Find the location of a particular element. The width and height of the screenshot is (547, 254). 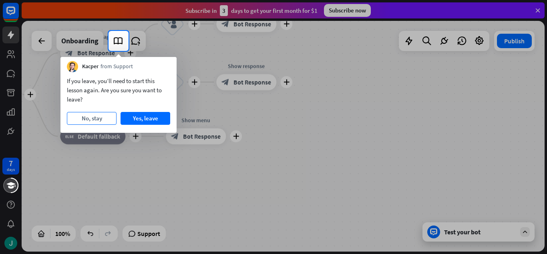

span: Kacper is located at coordinates (90, 66).